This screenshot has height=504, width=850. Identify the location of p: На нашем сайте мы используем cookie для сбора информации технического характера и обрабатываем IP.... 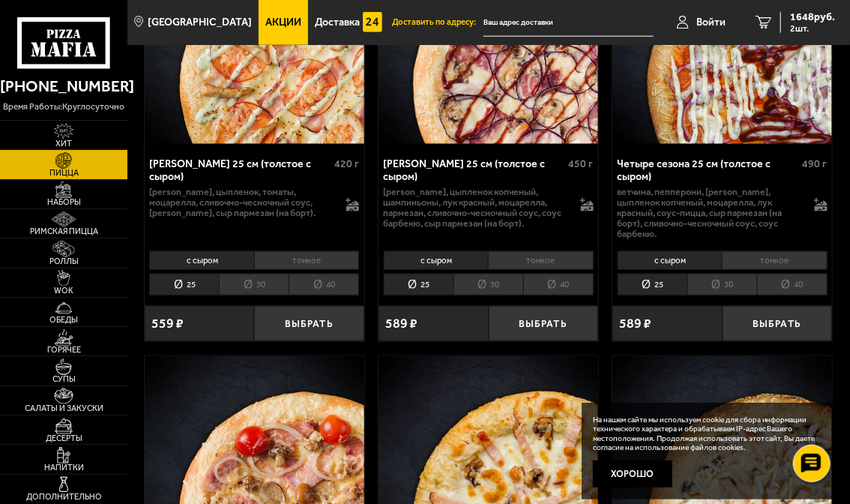
(704, 434).